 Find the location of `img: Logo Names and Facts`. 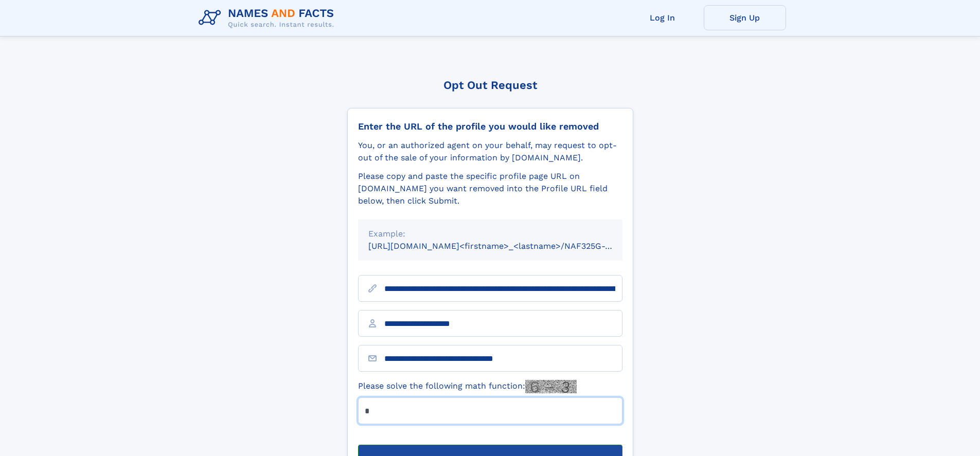

img: Logo Names and Facts is located at coordinates (268, 18).